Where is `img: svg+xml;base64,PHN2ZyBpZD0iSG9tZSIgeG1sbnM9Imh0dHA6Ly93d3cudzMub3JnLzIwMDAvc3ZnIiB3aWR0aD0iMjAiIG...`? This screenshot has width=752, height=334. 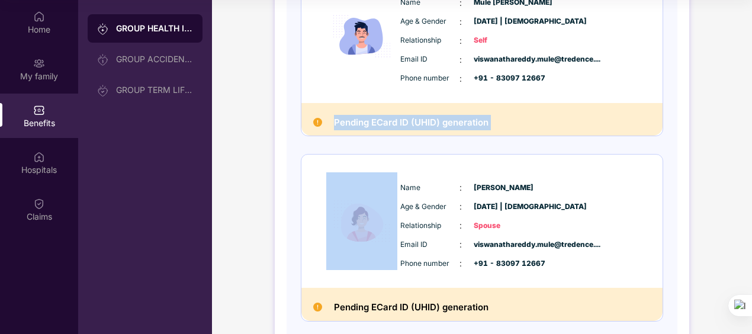
img: svg+xml;base64,PHN2ZyBpZD0iSG9tZSIgeG1sbnM9Imh0dHA6Ly93d3cudzMub3JnLzIwMDAvc3ZnIiB3aWR0aD0iMjAiIG... is located at coordinates (39, 17).